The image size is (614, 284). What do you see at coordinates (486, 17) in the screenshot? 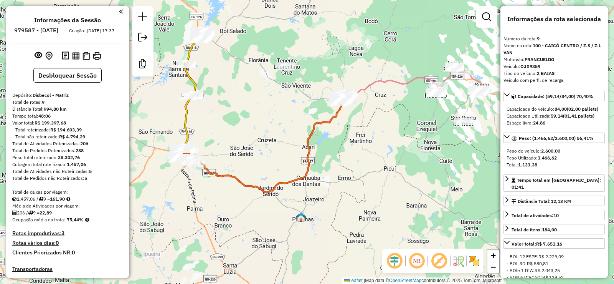
I see `a: Exibir filtros` at bounding box center [486, 17].